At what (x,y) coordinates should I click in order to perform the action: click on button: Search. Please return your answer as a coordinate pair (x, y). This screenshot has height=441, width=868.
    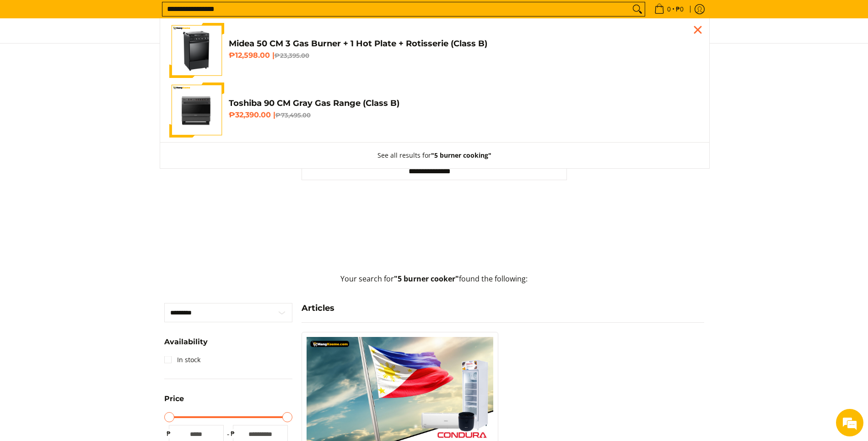
    Looking at the image, I should click on (637, 9).